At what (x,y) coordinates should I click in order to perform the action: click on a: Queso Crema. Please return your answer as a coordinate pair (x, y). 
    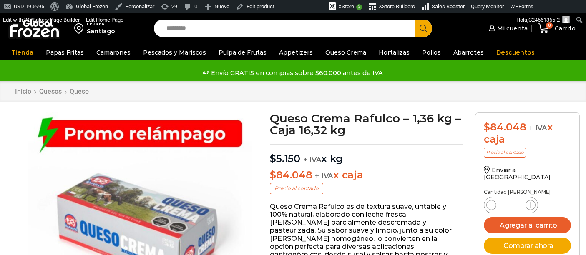
    Looking at the image, I should click on (346, 53).